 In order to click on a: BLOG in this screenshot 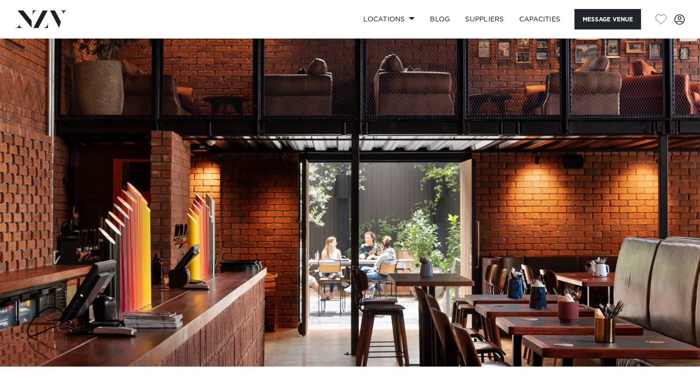, I will do `click(440, 19)`.